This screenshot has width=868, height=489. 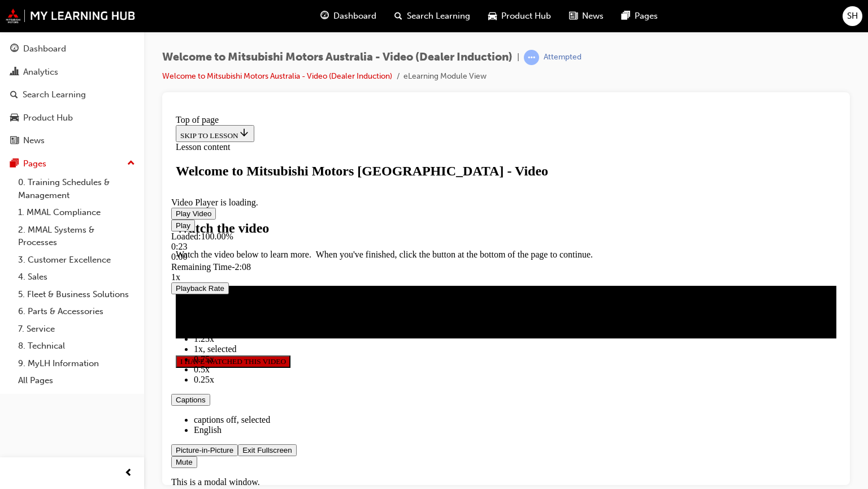 I want to click on span: SH, so click(x=852, y=16).